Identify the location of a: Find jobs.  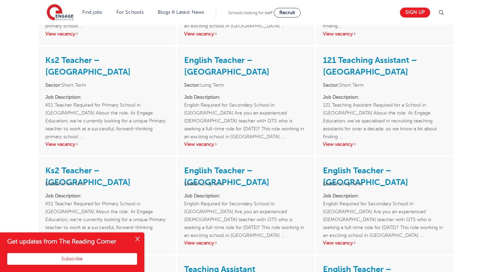
(92, 12).